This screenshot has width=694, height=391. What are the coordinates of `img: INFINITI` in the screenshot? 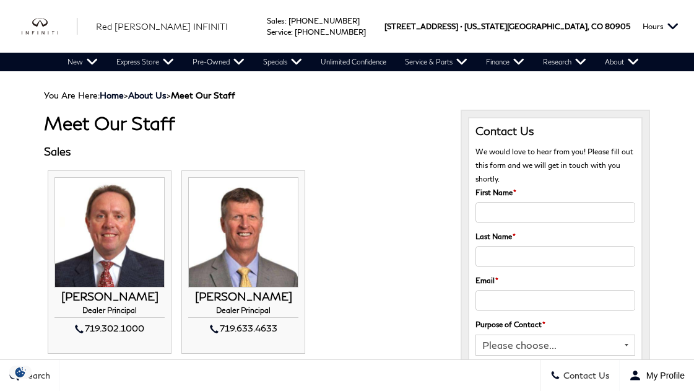 It's located at (50, 26).